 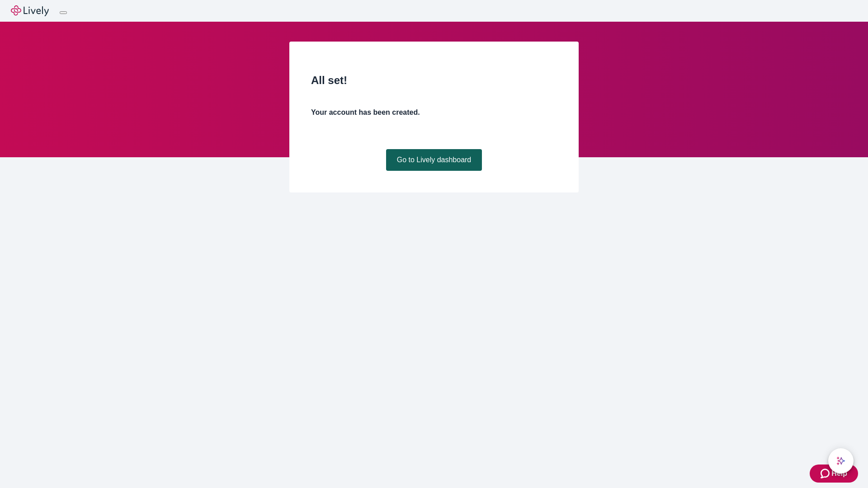 What do you see at coordinates (434, 80) in the screenshot?
I see `h2: All set!` at bounding box center [434, 80].